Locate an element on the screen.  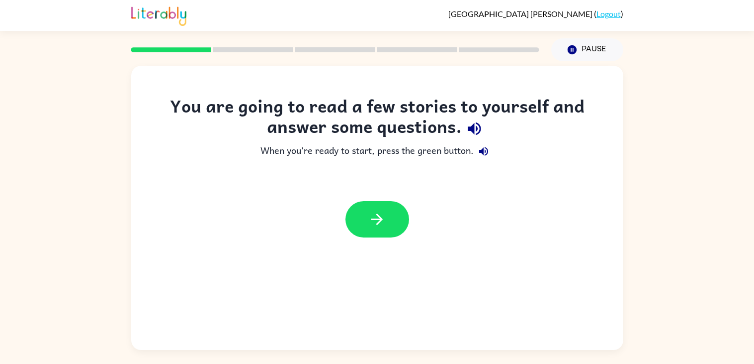
a: Logout is located at coordinates (609, 13).